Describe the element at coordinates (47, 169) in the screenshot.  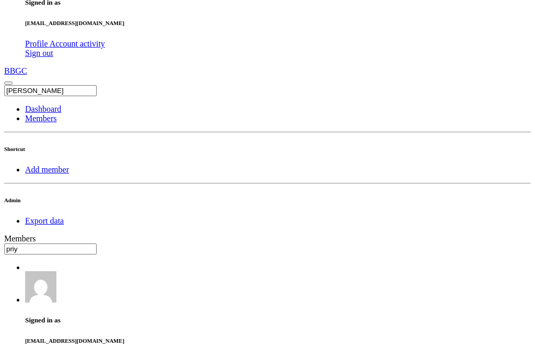
I see `a: Add member` at that location.